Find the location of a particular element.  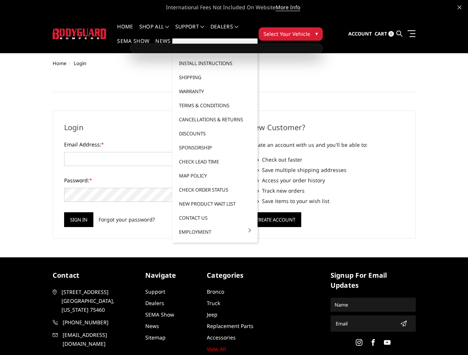

a: Bronco is located at coordinates (215, 292).